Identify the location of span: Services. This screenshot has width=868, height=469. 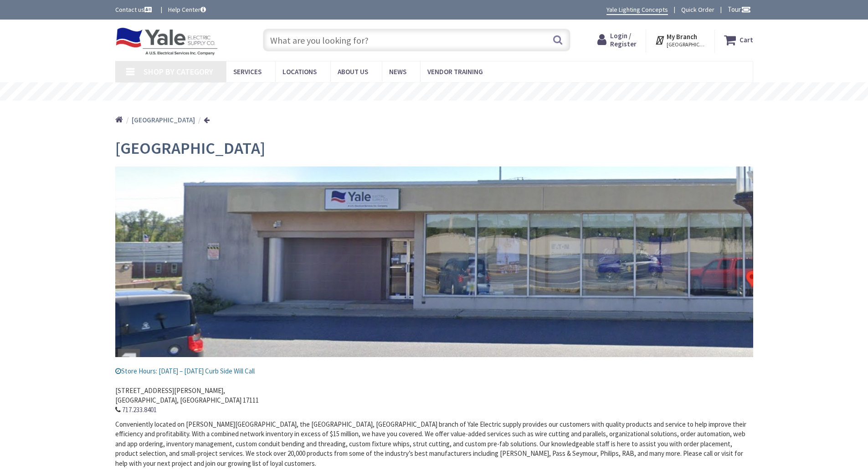
(248, 71).